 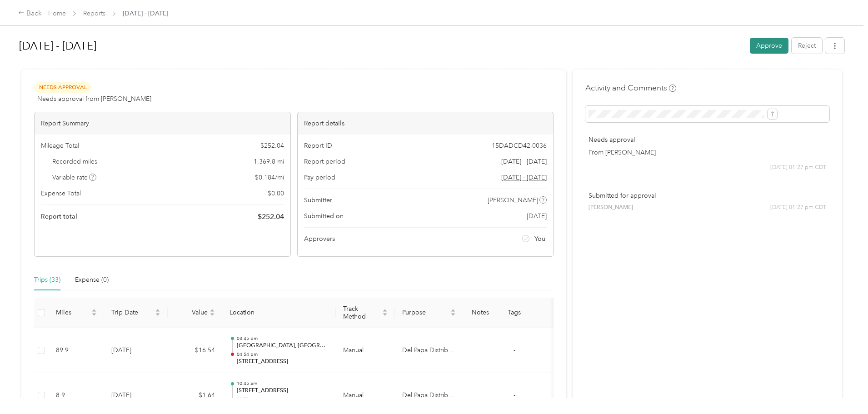 I want to click on td: Manual, so click(x=365, y=351).